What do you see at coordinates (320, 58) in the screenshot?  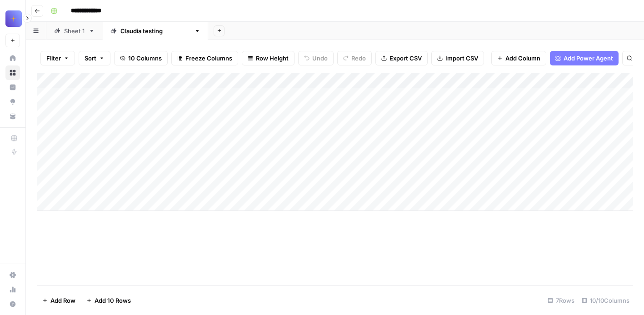 I see `span: Undo` at bounding box center [320, 58].